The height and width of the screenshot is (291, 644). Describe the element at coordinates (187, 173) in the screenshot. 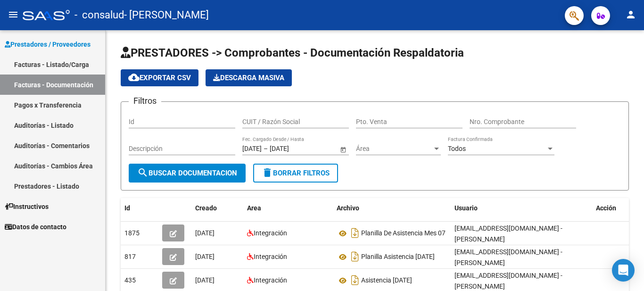

I see `span: Buscar Documentacion` at that location.